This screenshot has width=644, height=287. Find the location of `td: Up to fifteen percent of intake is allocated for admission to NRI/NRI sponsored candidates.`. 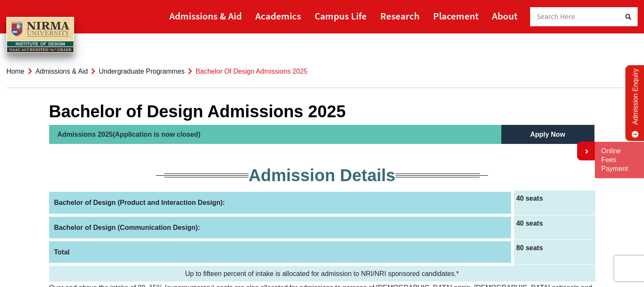

td: Up to fifteen percent of intake is allocated for admission to NRI/NRI sponsored candidates. is located at coordinates (322, 273).